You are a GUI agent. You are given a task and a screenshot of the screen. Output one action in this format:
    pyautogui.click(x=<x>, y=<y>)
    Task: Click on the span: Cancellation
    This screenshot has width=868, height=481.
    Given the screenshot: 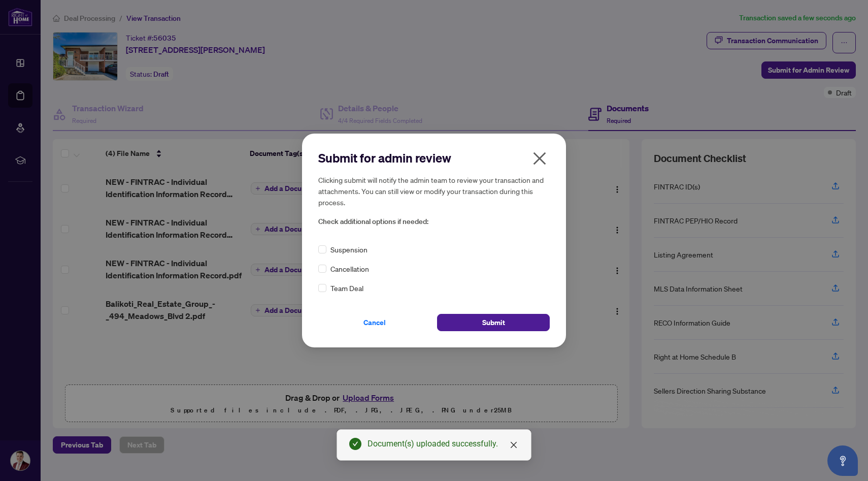 What is the action you would take?
    pyautogui.click(x=350, y=269)
    